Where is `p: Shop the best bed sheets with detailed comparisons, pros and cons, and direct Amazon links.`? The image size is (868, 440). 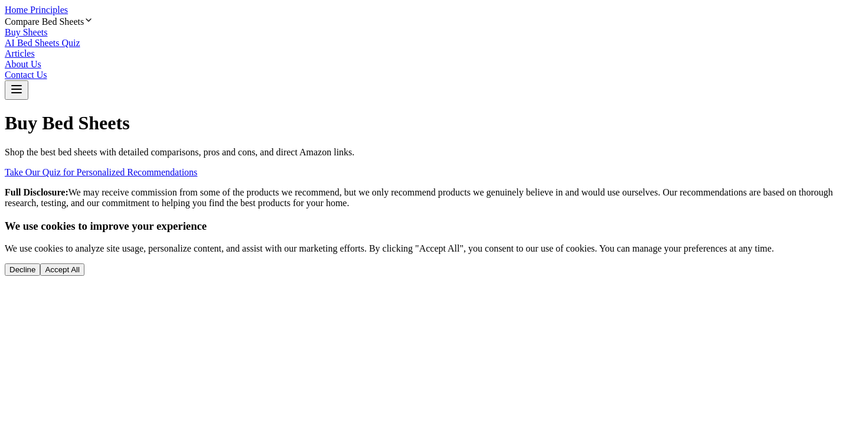 p: Shop the best bed sheets with detailed comparisons, pros and cons, and direct Amazon links. is located at coordinates (434, 152).